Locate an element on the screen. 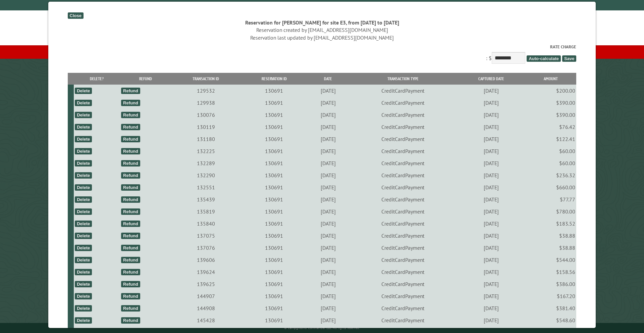  td: 131180 is located at coordinates (206, 139).